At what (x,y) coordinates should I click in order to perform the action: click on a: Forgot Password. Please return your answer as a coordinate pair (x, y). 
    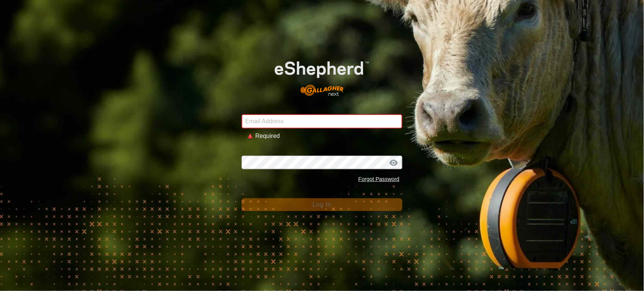
    Looking at the image, I should click on (379, 179).